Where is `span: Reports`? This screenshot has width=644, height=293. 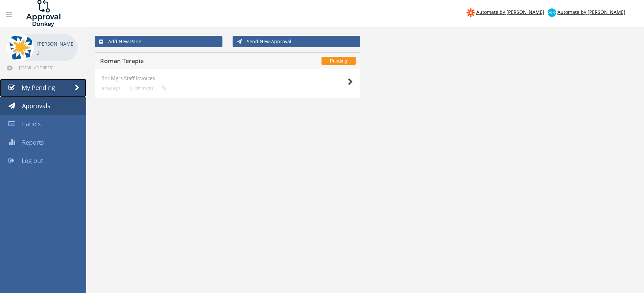 span: Reports is located at coordinates (33, 142).